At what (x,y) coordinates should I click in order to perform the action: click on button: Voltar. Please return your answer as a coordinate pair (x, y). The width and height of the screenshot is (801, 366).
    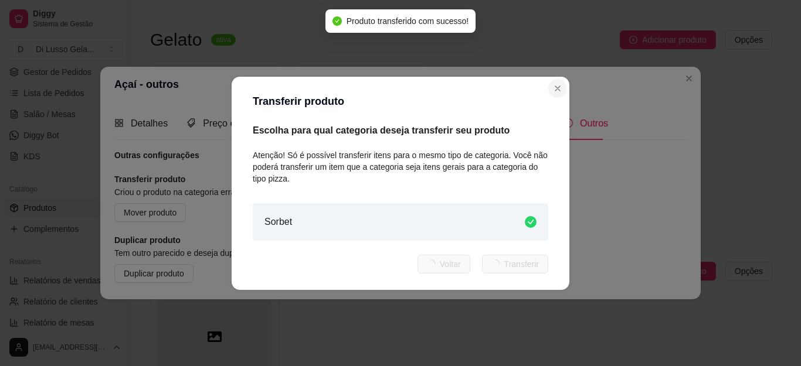
    Looking at the image, I should click on (444, 264).